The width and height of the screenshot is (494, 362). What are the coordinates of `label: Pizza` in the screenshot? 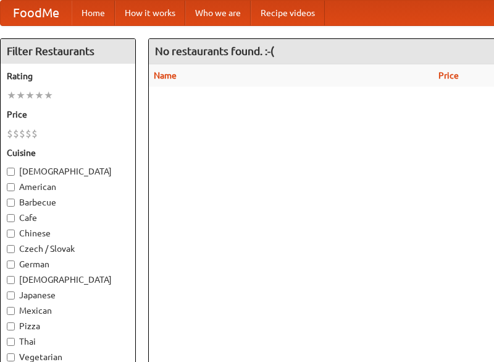 It's located at (68, 326).